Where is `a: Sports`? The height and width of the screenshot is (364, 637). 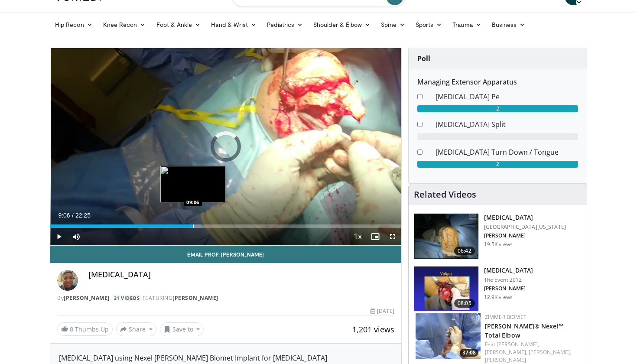 a: Sports is located at coordinates (429, 25).